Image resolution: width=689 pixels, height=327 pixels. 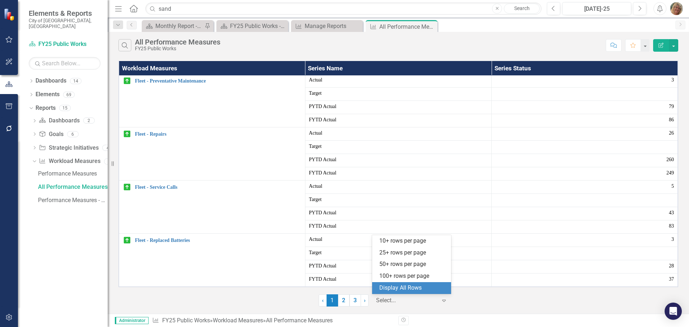 I want to click on a: Fleet - Preventative Maintenance, so click(x=218, y=81).